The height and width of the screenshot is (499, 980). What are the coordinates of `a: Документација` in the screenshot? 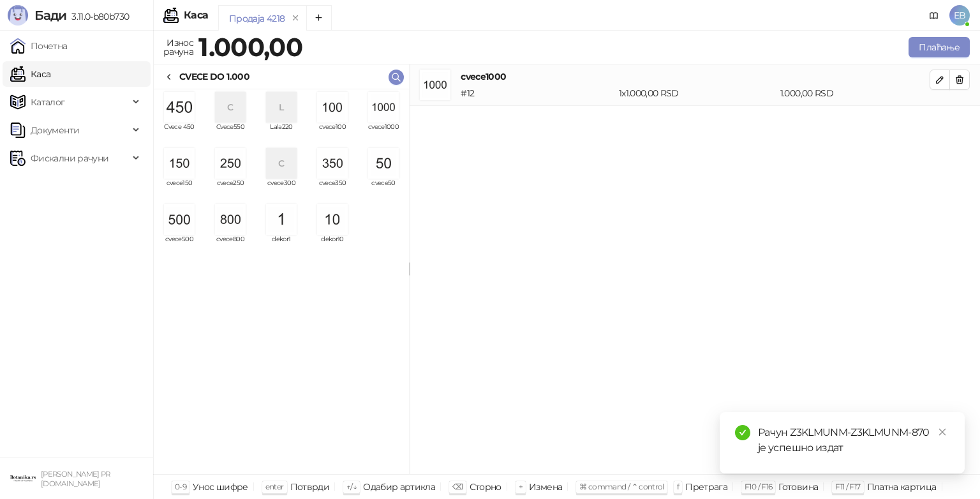 It's located at (935, 15).